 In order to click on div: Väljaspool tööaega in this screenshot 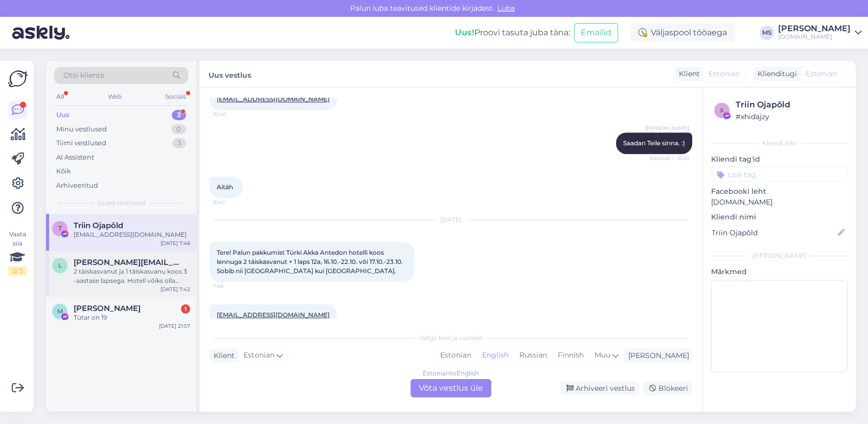, I will do `click(682, 33)`.